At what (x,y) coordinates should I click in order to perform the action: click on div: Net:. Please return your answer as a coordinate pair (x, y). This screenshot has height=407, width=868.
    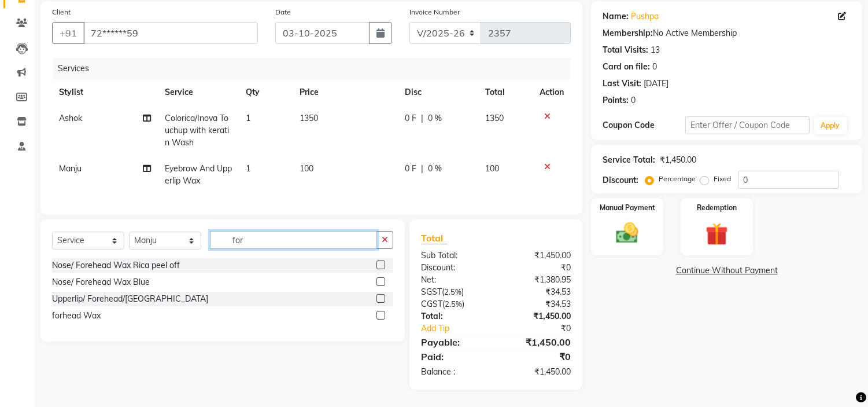
    Looking at the image, I should click on (454, 280).